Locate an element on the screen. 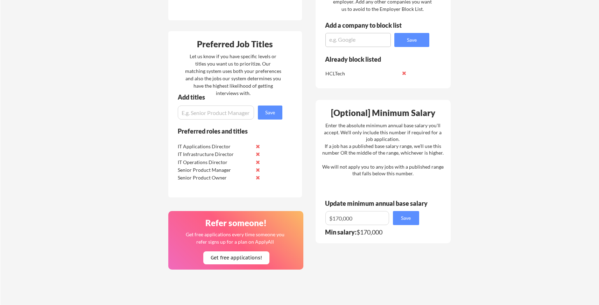 Image resolution: width=599 pixels, height=305 pixels. div: Refer someone! is located at coordinates (236, 223).